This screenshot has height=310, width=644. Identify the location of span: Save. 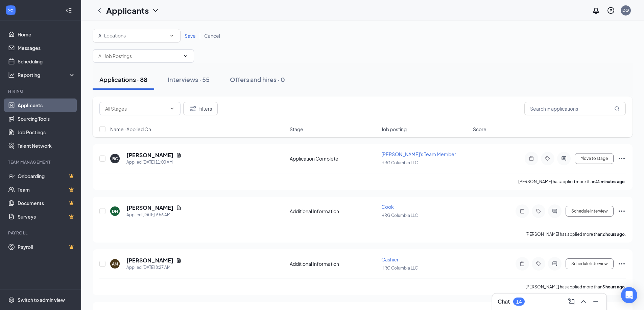
(190, 36).